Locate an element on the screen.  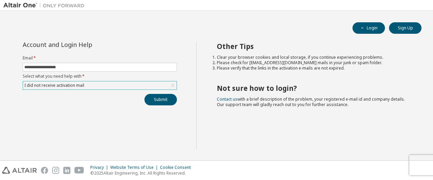
img: altair_logo.svg is located at coordinates (19, 170).